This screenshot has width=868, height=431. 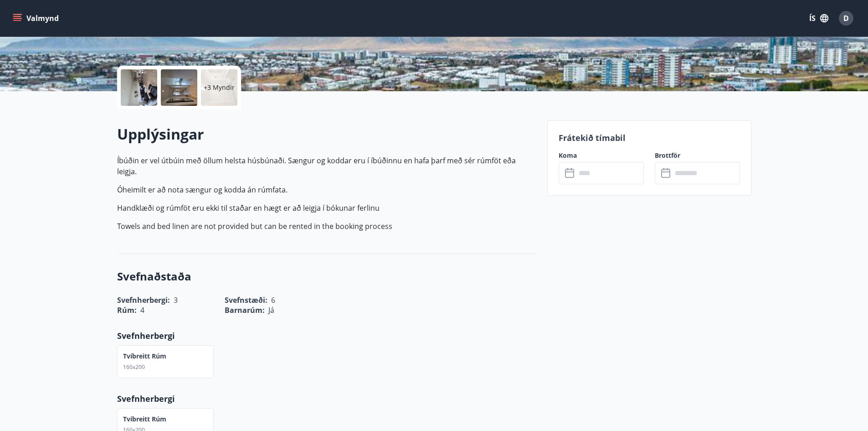 I want to click on span: 4, so click(x=142, y=310).